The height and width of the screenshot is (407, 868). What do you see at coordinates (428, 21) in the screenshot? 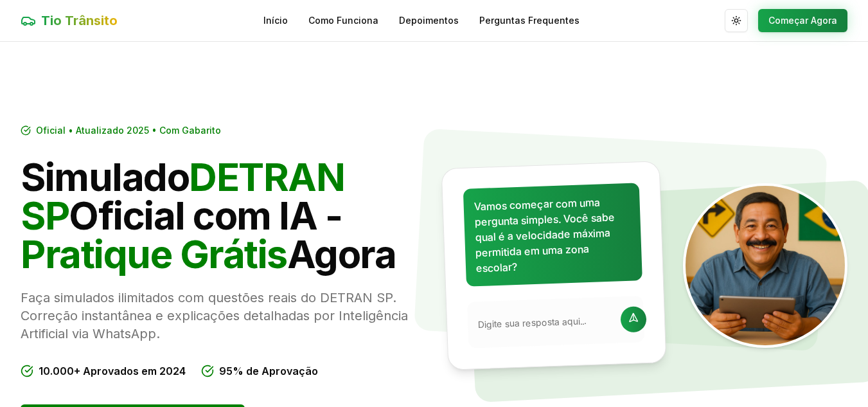
I see `a: Depoimentos` at bounding box center [428, 21].